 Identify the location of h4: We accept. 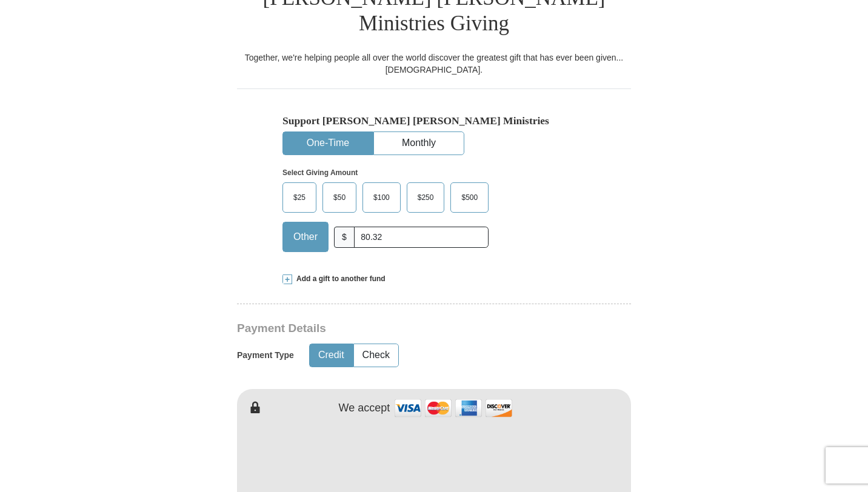
(365, 408).